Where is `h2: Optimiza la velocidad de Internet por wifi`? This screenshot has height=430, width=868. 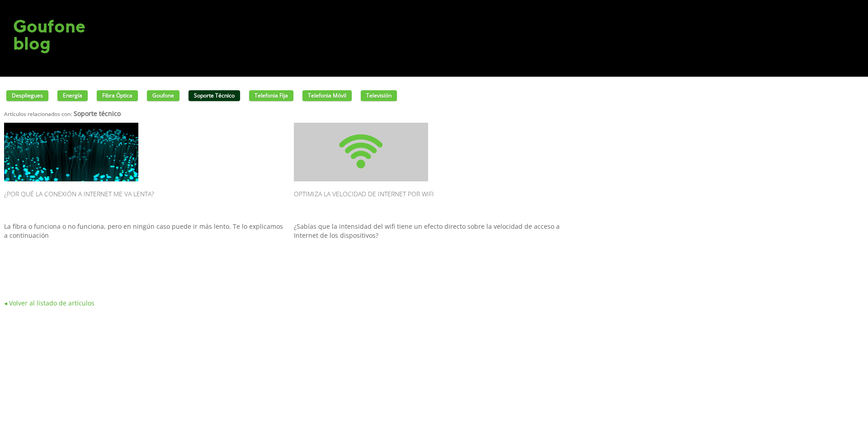
h2: Optimiza la velocidad de Internet por wifi is located at coordinates (434, 202).